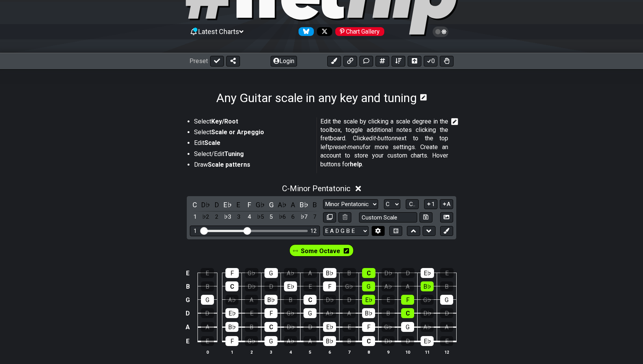 This screenshot has height=364, width=643. Describe the element at coordinates (346, 231) in the screenshot. I see `select: Tuning` at that location.